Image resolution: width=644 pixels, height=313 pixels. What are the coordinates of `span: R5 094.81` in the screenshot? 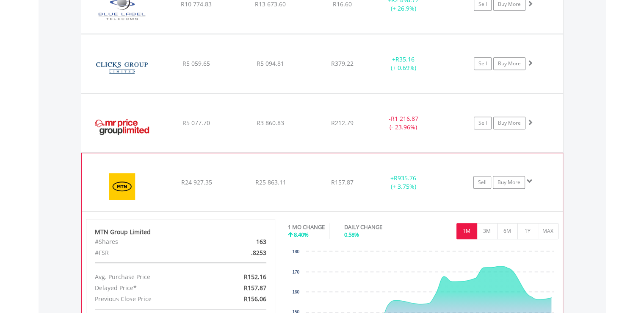 It's located at (270, 63).